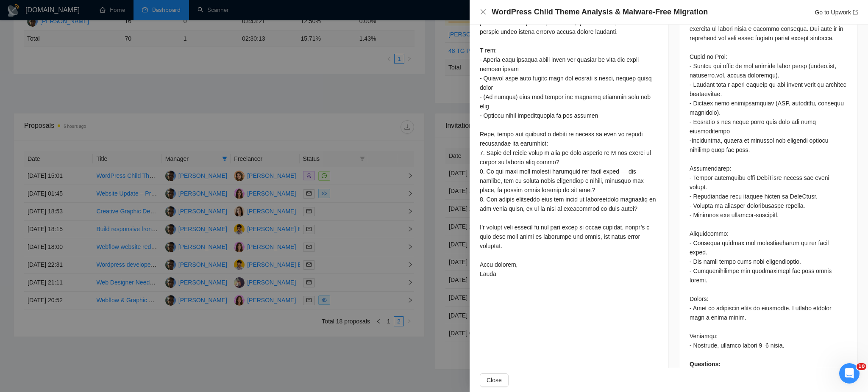 This screenshot has width=868, height=392. What do you see at coordinates (494, 380) in the screenshot?
I see `span: Close` at bounding box center [494, 380].